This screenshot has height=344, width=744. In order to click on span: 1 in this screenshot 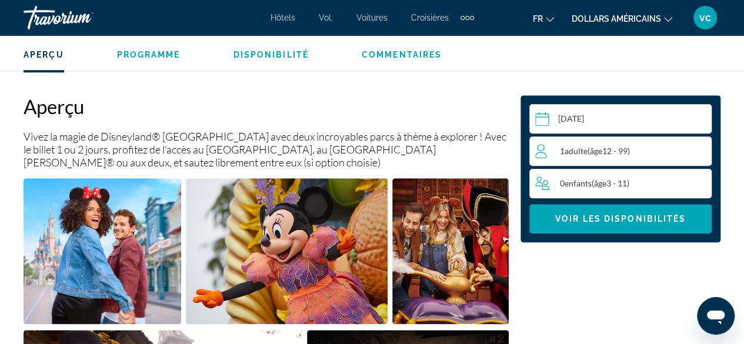, I will do `click(595, 151)`.